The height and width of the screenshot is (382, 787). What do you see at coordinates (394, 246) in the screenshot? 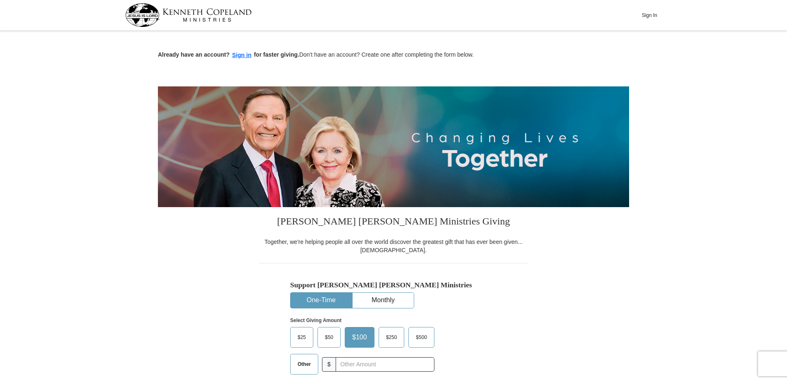
I see `div: Together, we're helping people all over the world discover the greatest gift that has ever been g...` at bounding box center [394, 246].